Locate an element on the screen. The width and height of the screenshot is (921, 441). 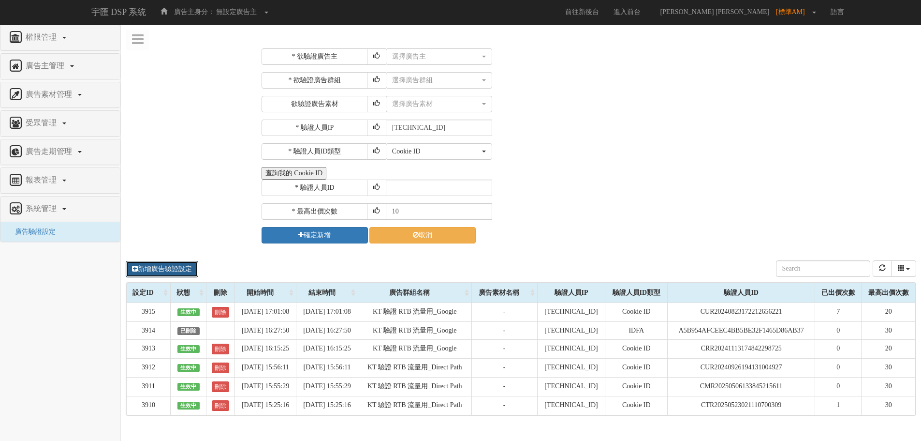
span: 報表管理 is located at coordinates (42, 179).